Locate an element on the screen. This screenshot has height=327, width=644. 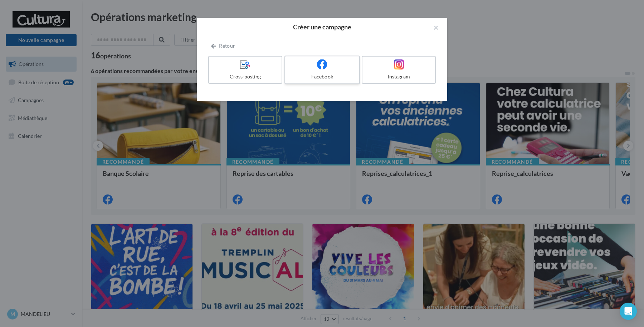
div: Cross-posting is located at coordinates (245, 77).